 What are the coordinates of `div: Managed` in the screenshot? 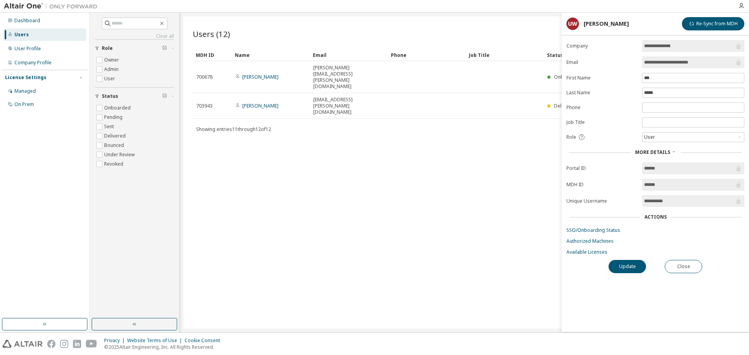 It's located at (25, 91).